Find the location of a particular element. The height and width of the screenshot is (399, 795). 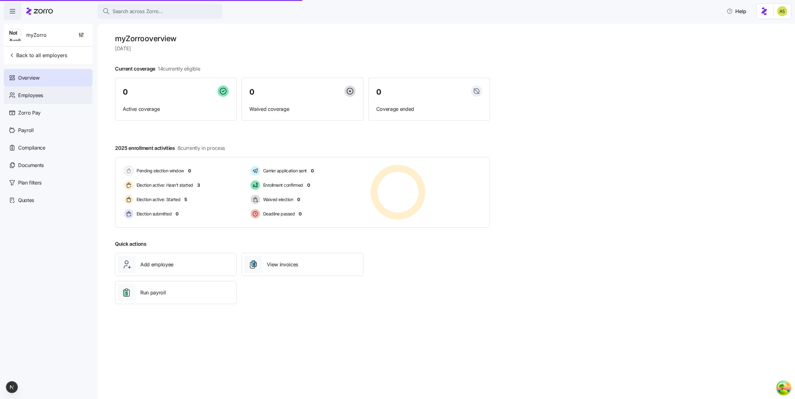

span: Pending election window is located at coordinates (159, 171).